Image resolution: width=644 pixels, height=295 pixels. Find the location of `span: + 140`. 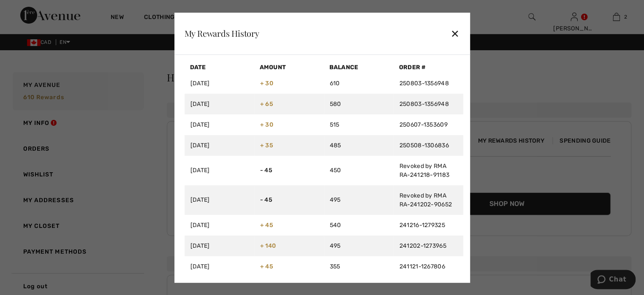

span: + 140 is located at coordinates (268, 246).